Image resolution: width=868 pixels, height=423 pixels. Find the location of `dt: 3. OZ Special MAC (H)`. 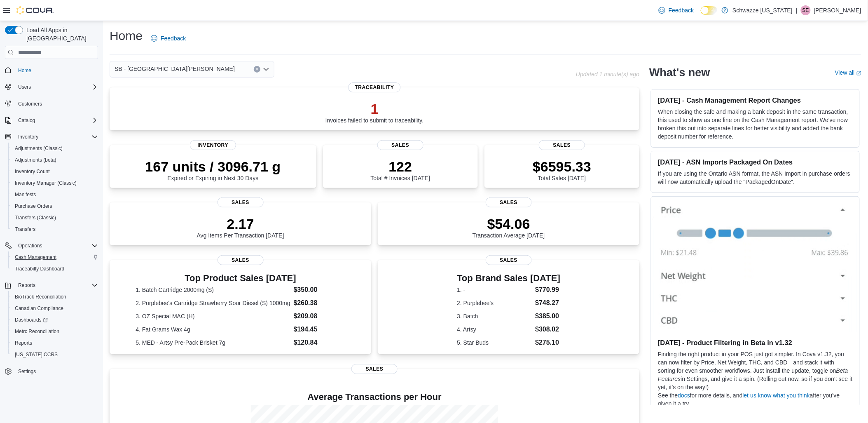

dt: 3. OZ Special MAC (H) is located at coordinates (213, 316).